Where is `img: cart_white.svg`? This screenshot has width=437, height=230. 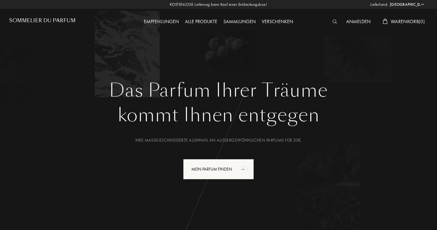 img: cart_white.svg is located at coordinates (385, 21).